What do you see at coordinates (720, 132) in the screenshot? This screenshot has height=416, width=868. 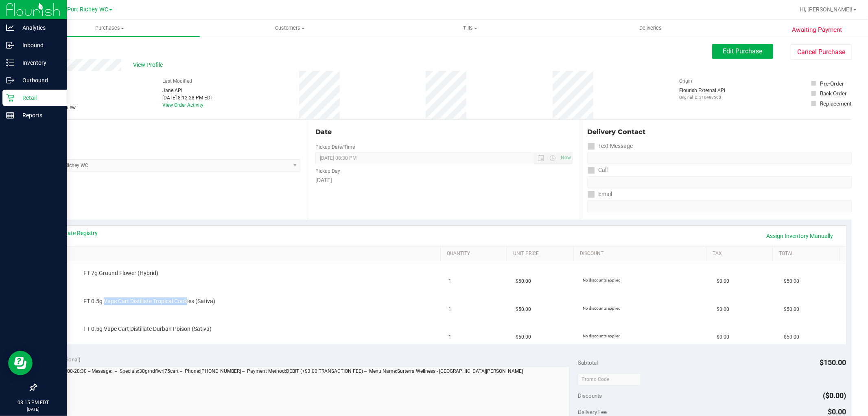 I see `div: Delivery Contact` at bounding box center [720, 132].